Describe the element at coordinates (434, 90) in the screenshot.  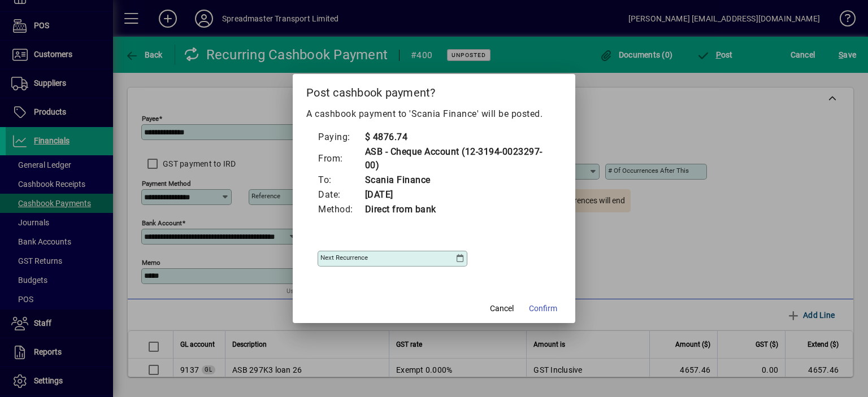
I see `h2: Post cashbook payment?` at that location.